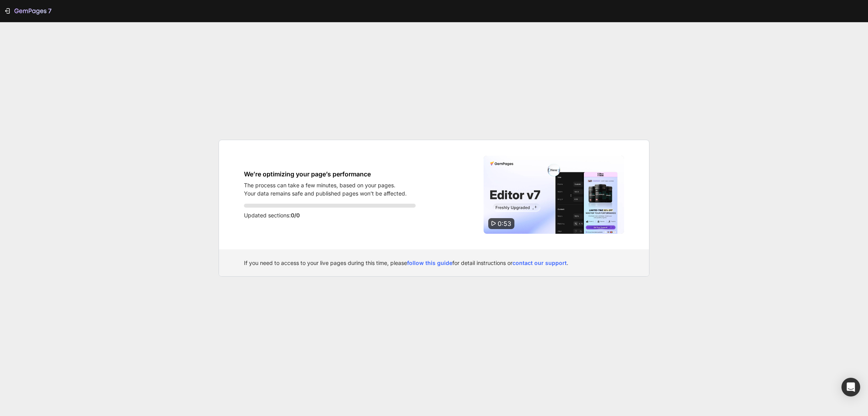 The height and width of the screenshot is (416, 868). I want to click on span: 0/0, so click(295, 215).